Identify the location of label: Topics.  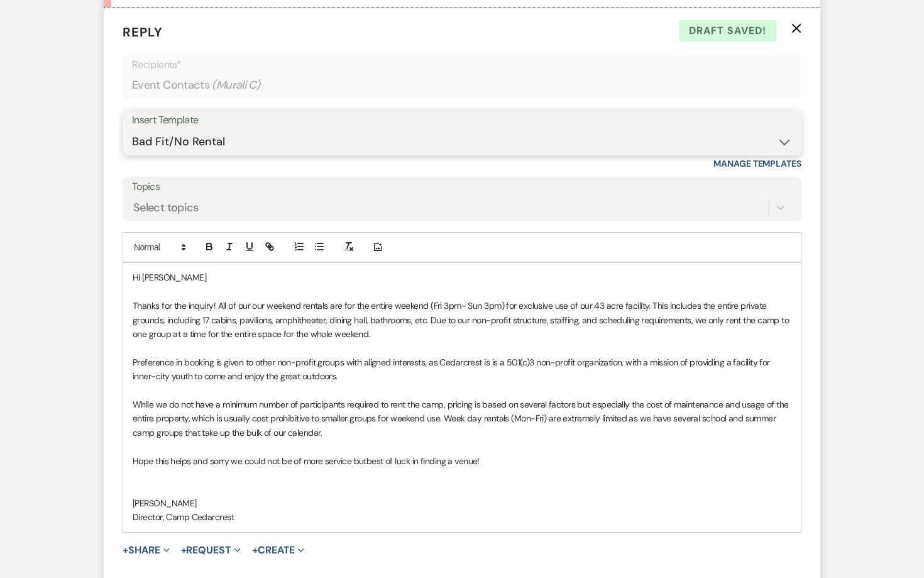
(462, 186).